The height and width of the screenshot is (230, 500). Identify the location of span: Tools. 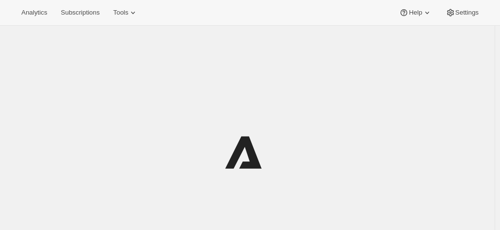
(120, 13).